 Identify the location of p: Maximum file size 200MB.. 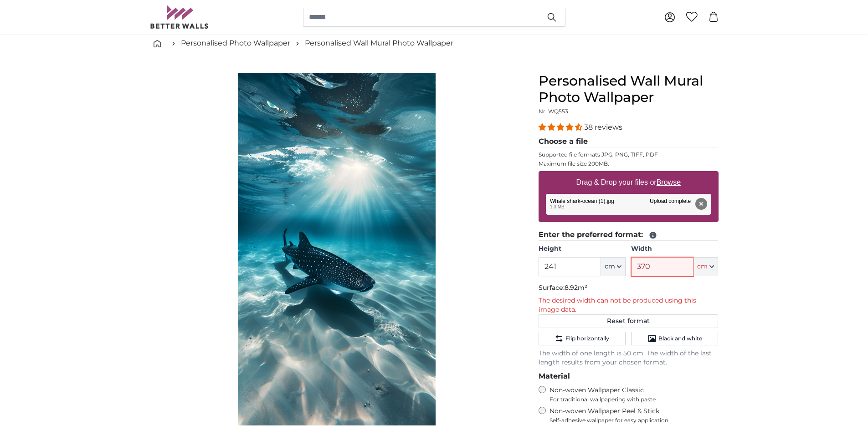
(629, 164).